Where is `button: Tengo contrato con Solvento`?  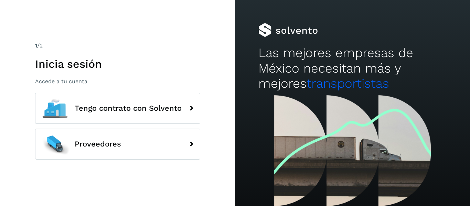 button: Tengo contrato con Solvento is located at coordinates (118, 108).